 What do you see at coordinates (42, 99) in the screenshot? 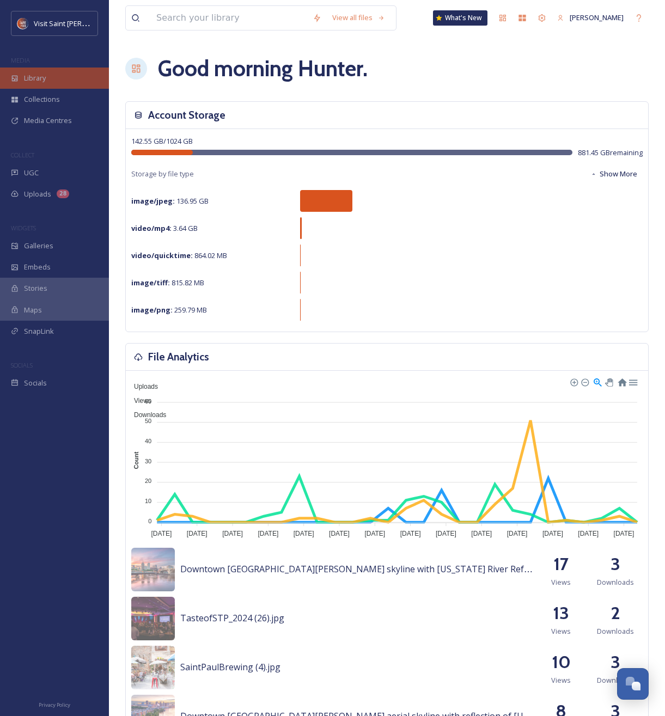
I see `span: Collections` at bounding box center [42, 99].